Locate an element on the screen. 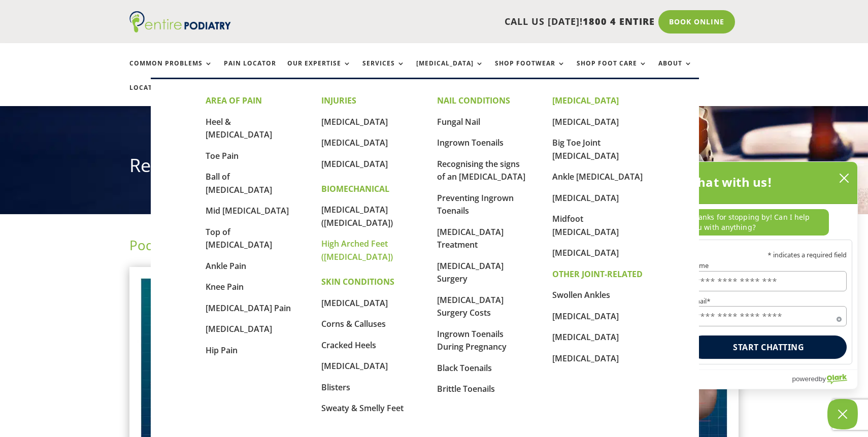  a: Shop Foot Care is located at coordinates (612, 70).